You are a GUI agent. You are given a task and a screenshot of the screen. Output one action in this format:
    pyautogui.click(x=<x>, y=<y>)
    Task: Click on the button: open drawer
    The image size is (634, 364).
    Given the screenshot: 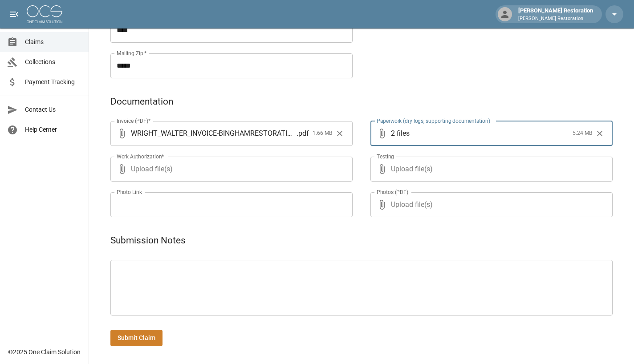 What is the action you would take?
    pyautogui.click(x=14, y=14)
    